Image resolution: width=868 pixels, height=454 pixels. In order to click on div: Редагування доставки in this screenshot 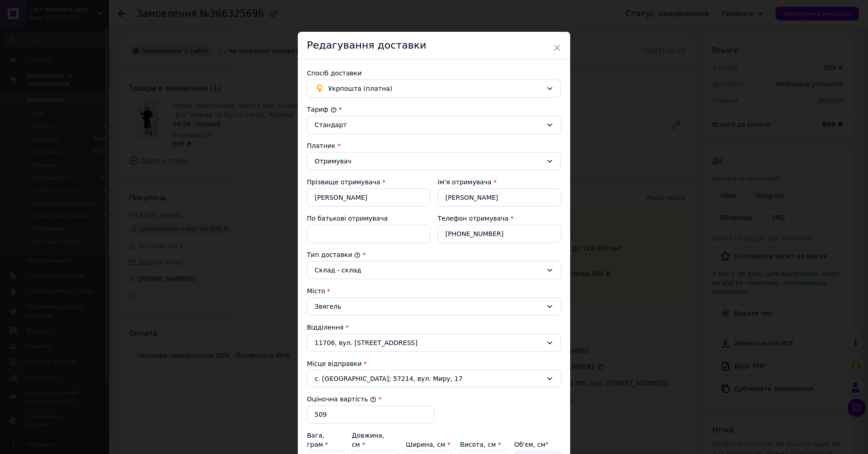, I will do `click(434, 46)`.